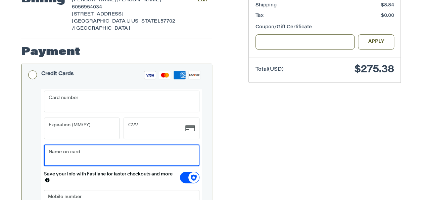  What do you see at coordinates (57, 74) in the screenshot?
I see `div: Credit Cards` at bounding box center [57, 74].